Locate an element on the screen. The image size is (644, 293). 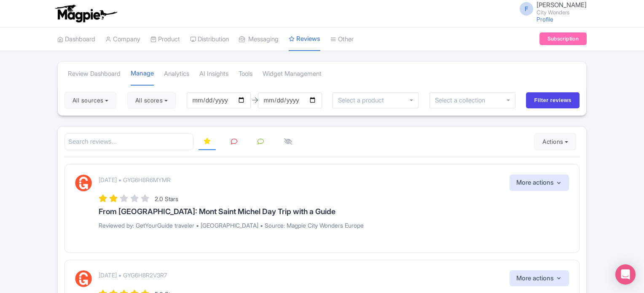
a: Product is located at coordinates (166, 39).